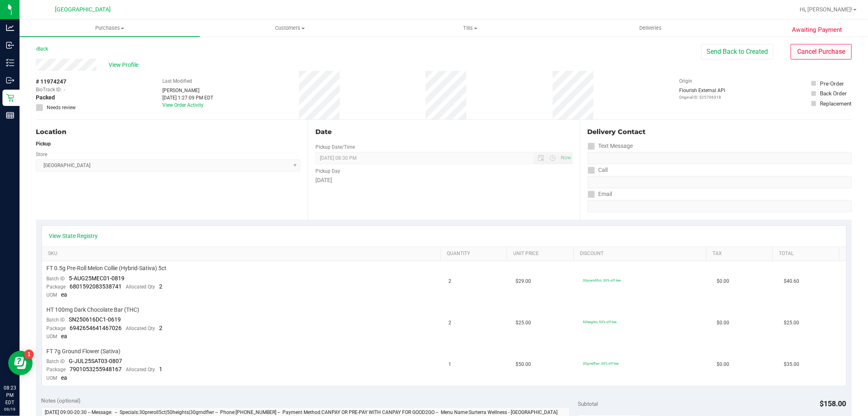 This screenshot has width=868, height=416. I want to click on div: Replacement, so click(835, 104).